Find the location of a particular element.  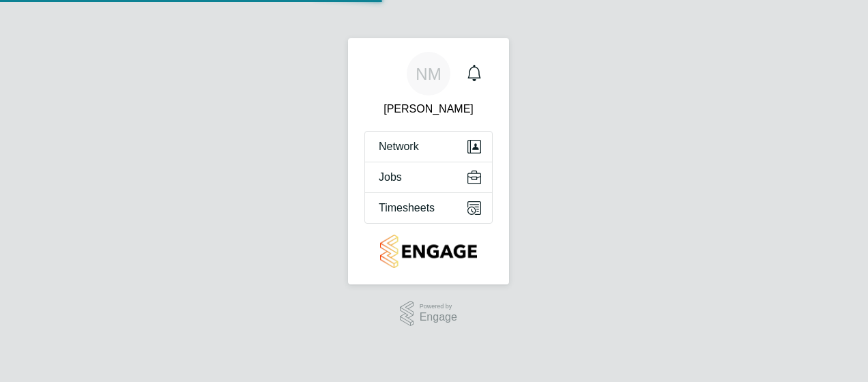

nav: Main navigation is located at coordinates (428, 161).